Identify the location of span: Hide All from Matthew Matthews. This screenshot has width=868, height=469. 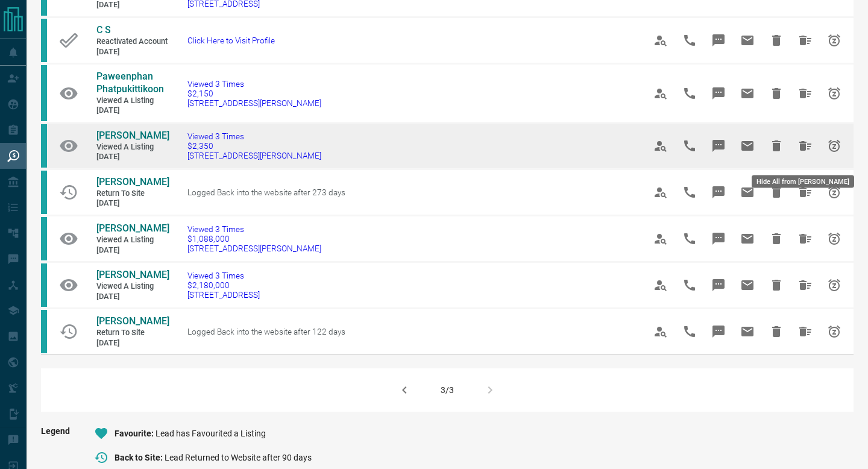
(805, 146).